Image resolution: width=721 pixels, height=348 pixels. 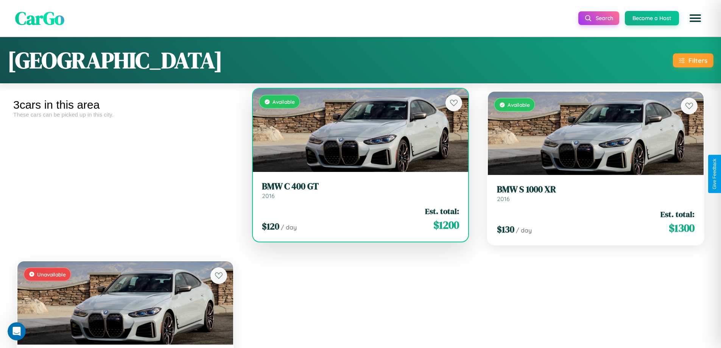 What do you see at coordinates (361, 190) in the screenshot?
I see `a: BMW C 400 GT2016` at bounding box center [361, 190].